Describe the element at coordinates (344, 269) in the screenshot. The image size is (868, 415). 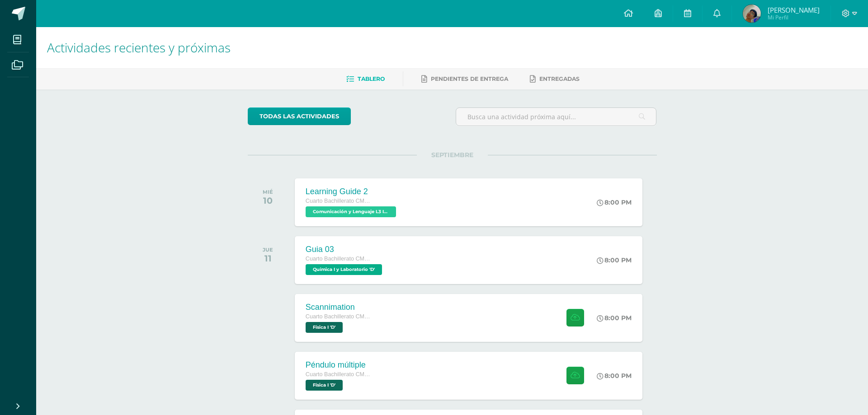
I see `span: Química I y Laboratorio 'D'` at that location.